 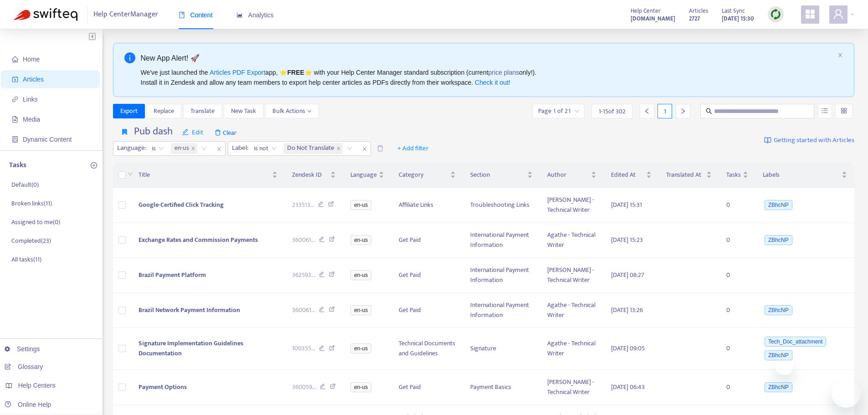 I want to click on span: Section, so click(x=497, y=175).